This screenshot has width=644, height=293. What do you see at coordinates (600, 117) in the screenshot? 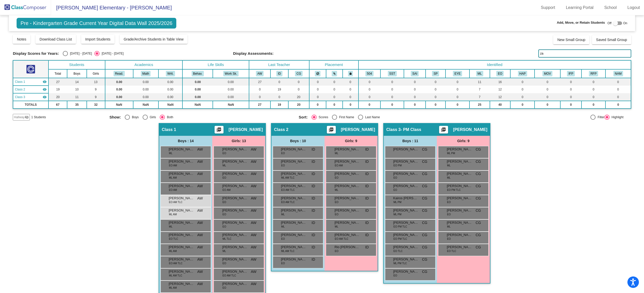
I see `div: Filter` at bounding box center [600, 117].